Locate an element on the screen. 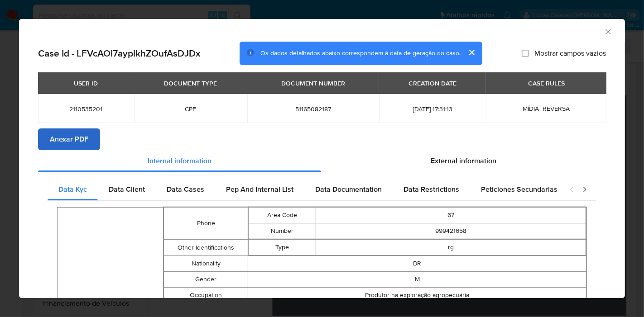 This screenshot has height=317, width=644. span: Os dados detalhados abaixo correspondem à data de geração do caso. is located at coordinates (360, 53).